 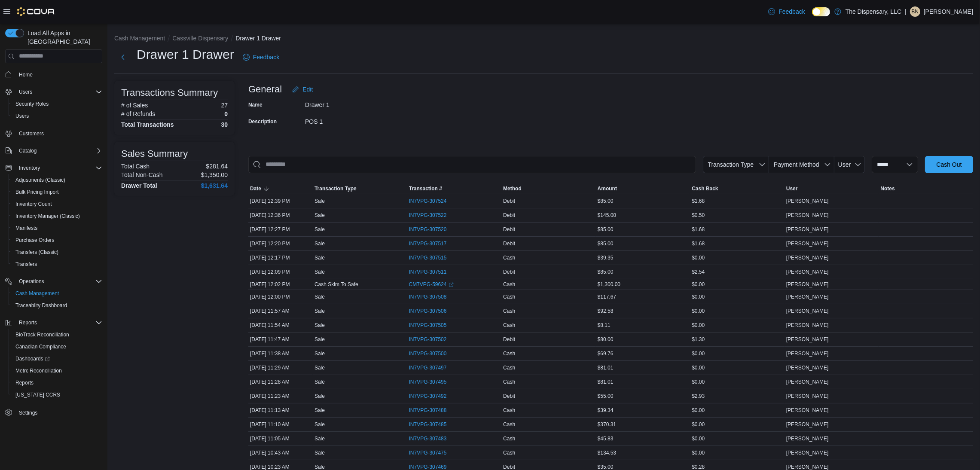 What do you see at coordinates (214, 175) in the screenshot?
I see `p: $1,350.00` at bounding box center [214, 175].